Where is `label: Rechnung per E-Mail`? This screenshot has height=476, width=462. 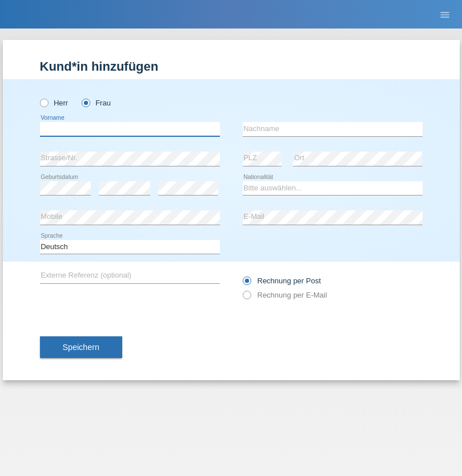
label: Rechnung per E-Mail is located at coordinates (285, 295).